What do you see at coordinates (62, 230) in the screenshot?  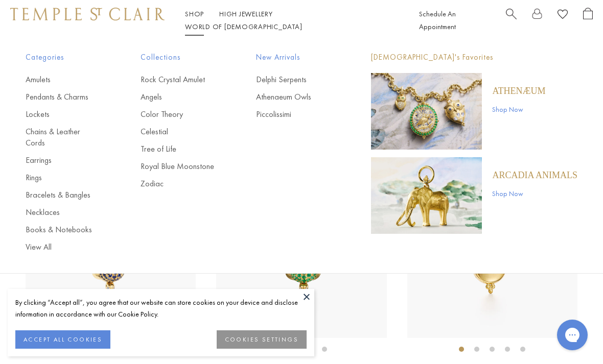 I see `a: Books & Notebooks` at bounding box center [62, 230].